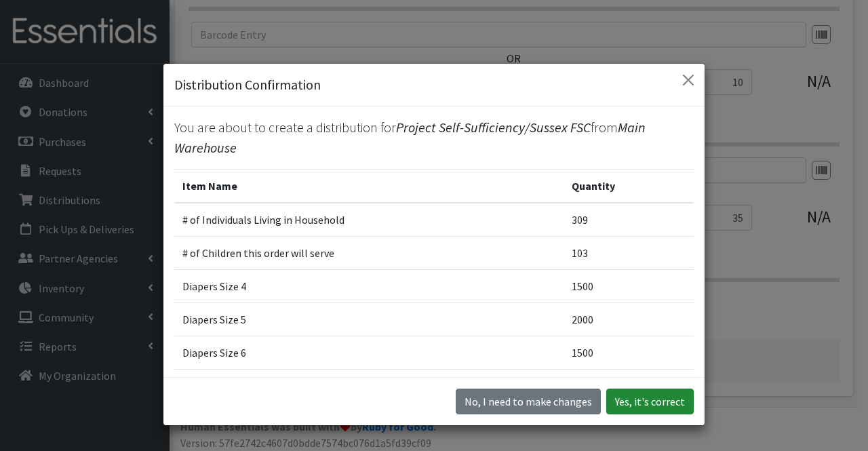  Describe the element at coordinates (369, 386) in the screenshot. I see `td: Blankets/Swaddlers/Sleepsacks` at that location.